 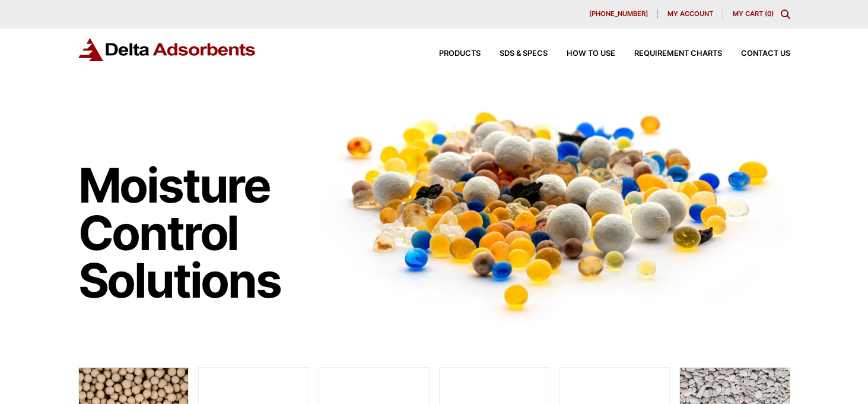 I want to click on a: Products, so click(x=451, y=54).